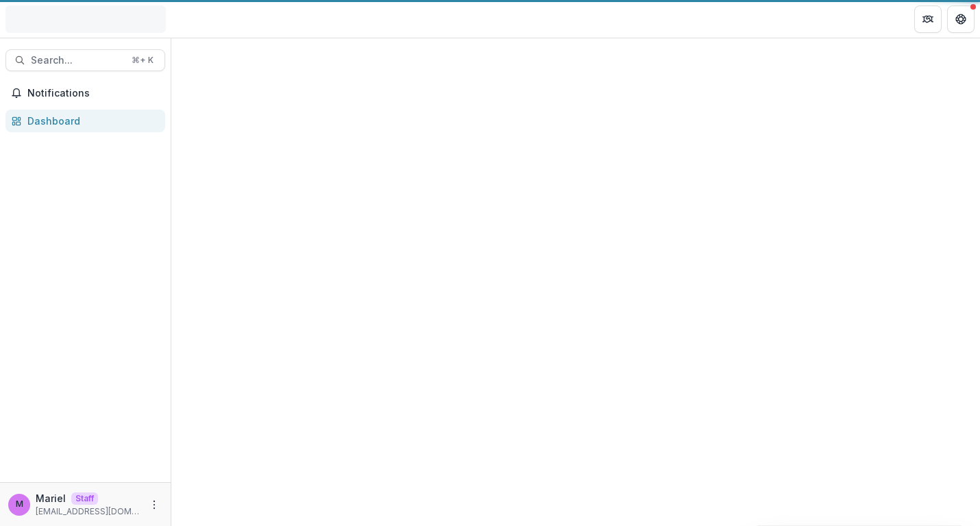 The width and height of the screenshot is (980, 526). Describe the element at coordinates (85, 61) in the screenshot. I see `button: Search...` at that location.